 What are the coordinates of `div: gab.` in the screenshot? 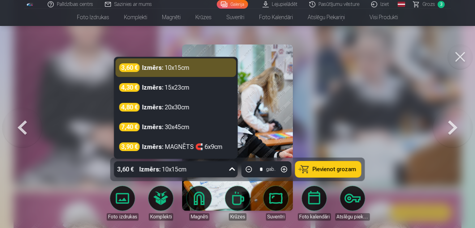 It's located at (271, 170).